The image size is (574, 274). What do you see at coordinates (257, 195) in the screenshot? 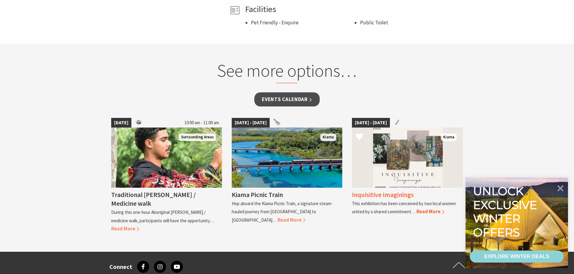
I see `h4: Kiama Picnic Train` at bounding box center [257, 195].